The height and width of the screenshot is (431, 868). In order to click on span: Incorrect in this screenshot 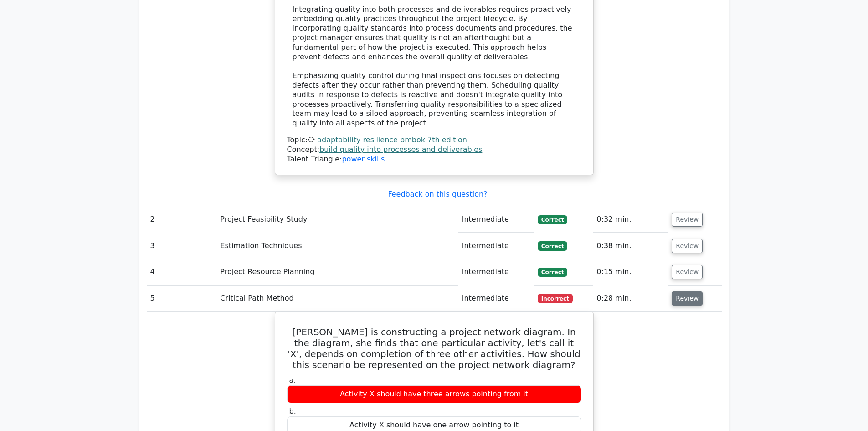, I will do `click(555, 298)`.